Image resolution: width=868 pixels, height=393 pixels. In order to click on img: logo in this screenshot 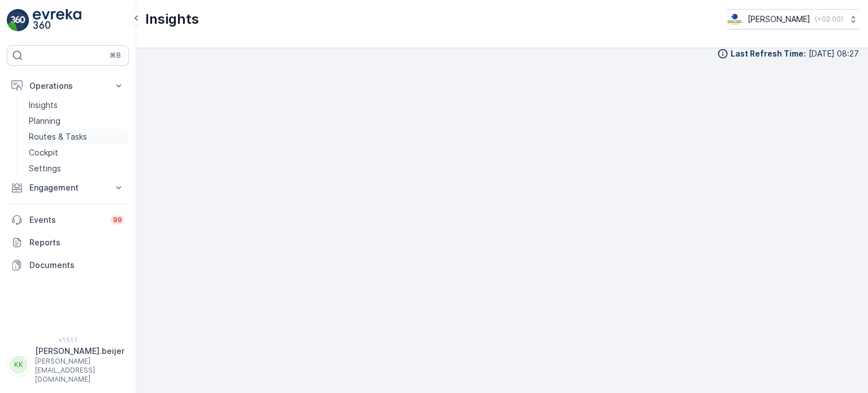, I will do `click(18, 20)`.